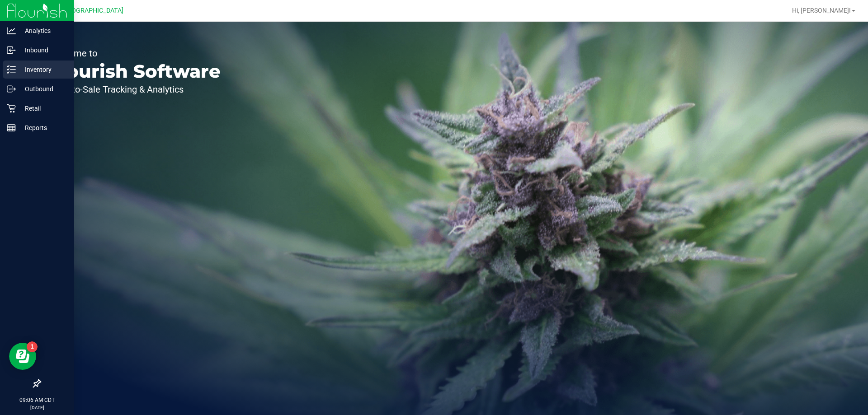 The height and width of the screenshot is (415, 868). Describe the element at coordinates (11, 89) in the screenshot. I see `inline-svg: Outbound` at that location.